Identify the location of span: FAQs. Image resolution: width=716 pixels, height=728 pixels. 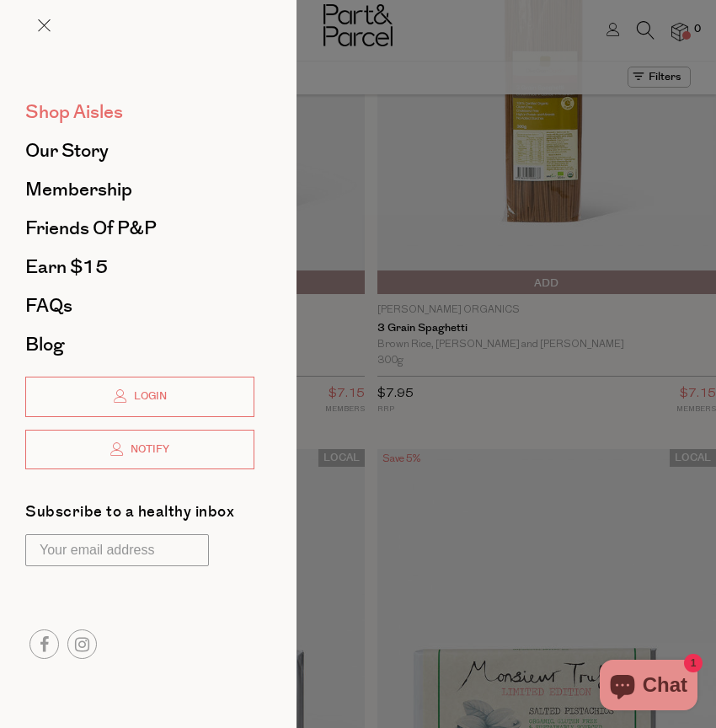
(49, 306).